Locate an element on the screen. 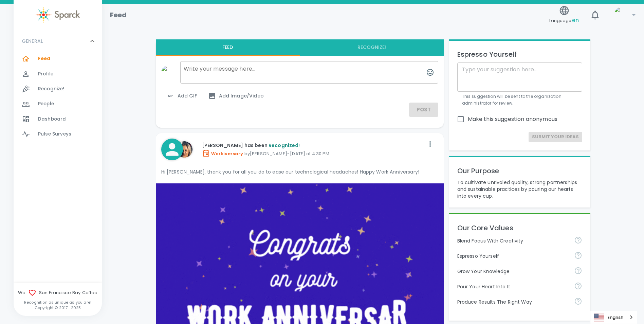 The image size is (644, 324). p: Our Purpose is located at coordinates (520, 171).